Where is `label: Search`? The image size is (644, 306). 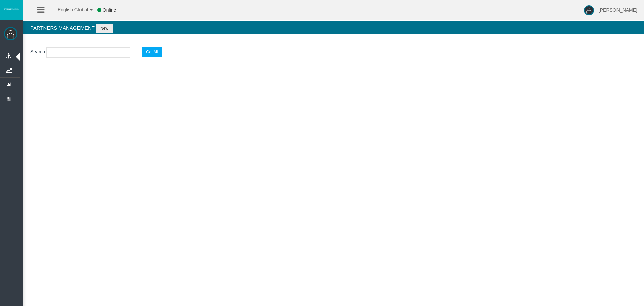
label: Search is located at coordinates (38, 52).